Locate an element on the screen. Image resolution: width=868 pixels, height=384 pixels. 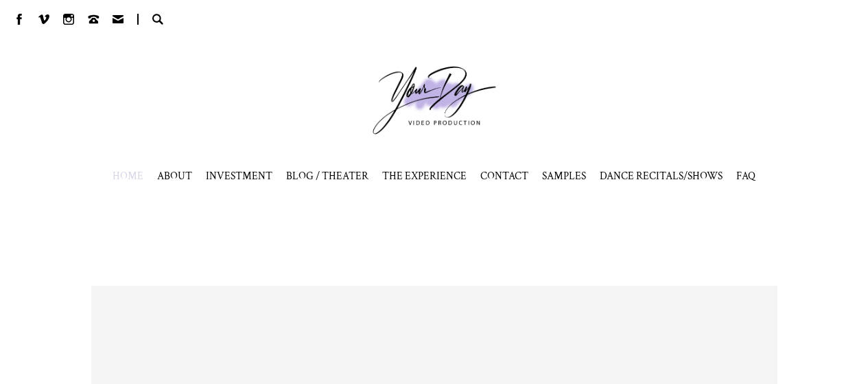
a: CONTACT is located at coordinates (504, 176).